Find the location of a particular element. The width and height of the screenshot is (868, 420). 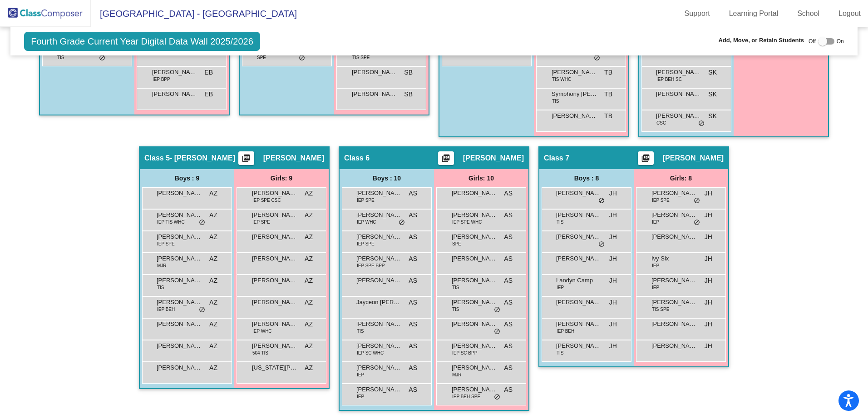

span: Fourth Grade Current Year Digital Data Wall 2025/2026 is located at coordinates (142, 41).